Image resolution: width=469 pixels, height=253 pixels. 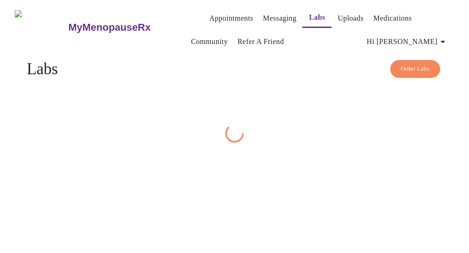 What do you see at coordinates (280, 18) in the screenshot?
I see `a: Messaging` at bounding box center [280, 18].